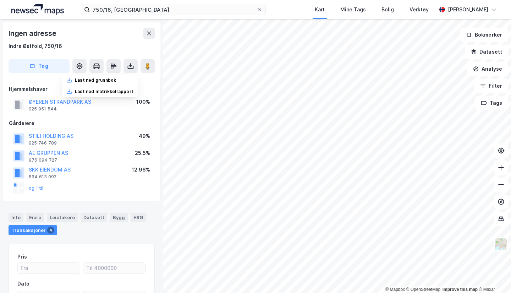 This screenshot has height=293, width=511. What do you see at coordinates (419, 10) in the screenshot?
I see `div: Verktøy` at bounding box center [419, 10].